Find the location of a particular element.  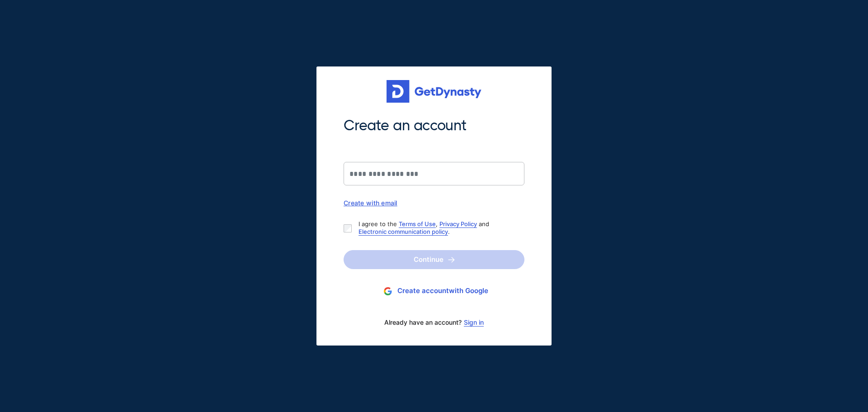

p: I agree to the , and . is located at coordinates (438, 228).